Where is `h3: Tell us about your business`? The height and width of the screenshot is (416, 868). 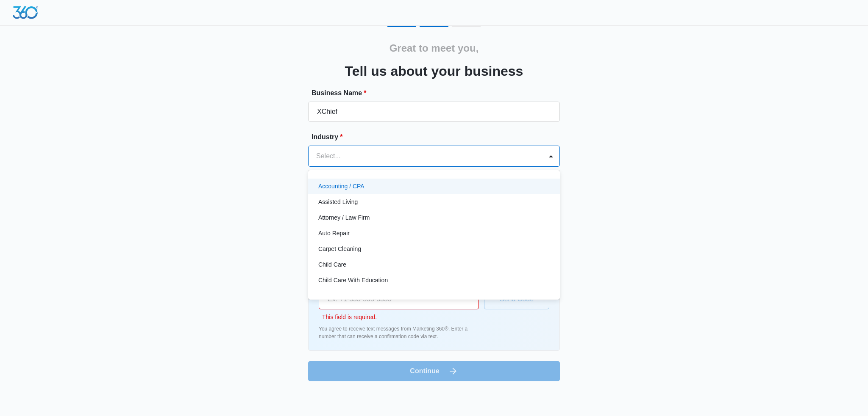
h3: Tell us about your business is located at coordinates (434, 71).